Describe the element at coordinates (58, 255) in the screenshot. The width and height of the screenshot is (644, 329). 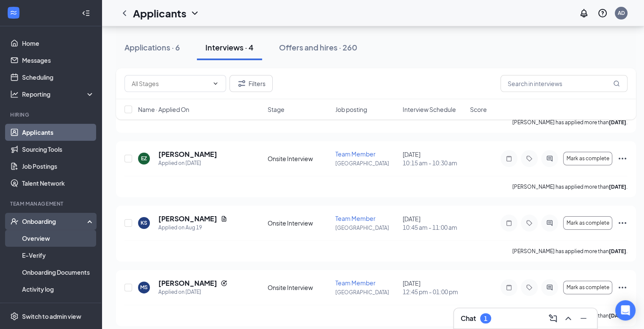
I see `a: E-Verify` at that location.